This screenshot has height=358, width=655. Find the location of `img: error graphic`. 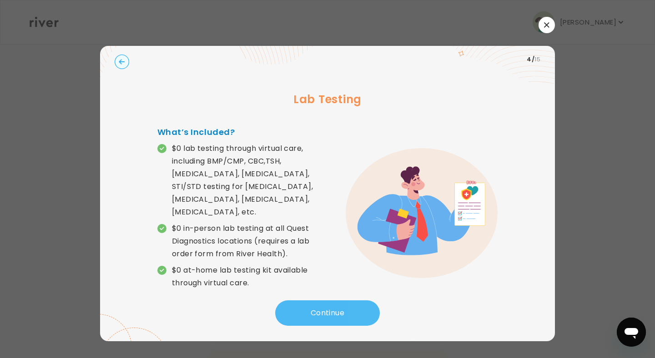

img: error graphic is located at coordinates (422, 213).